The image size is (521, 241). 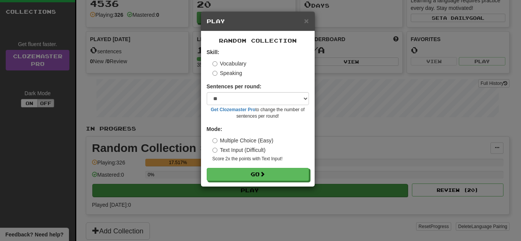 I want to click on label: Sentences per round:, so click(x=234, y=87).